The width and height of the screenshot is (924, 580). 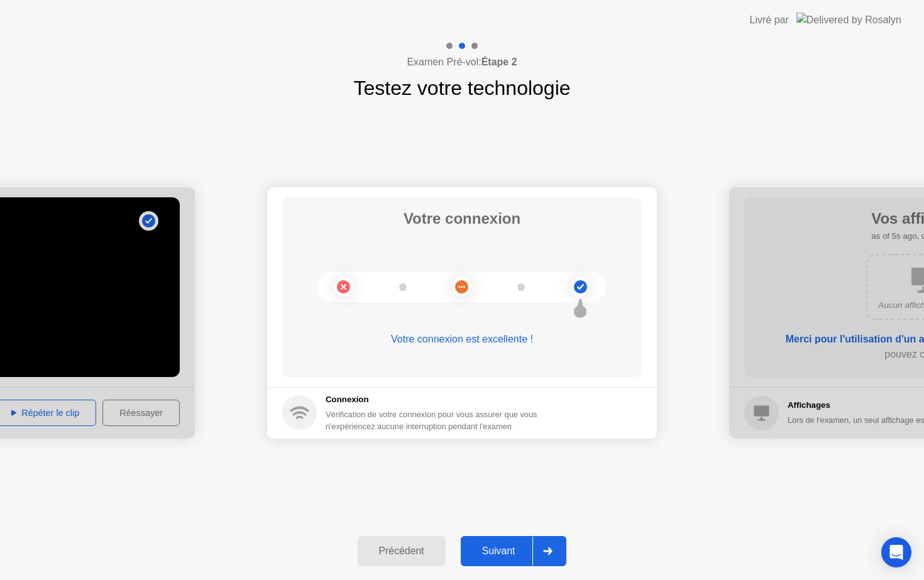 I want to click on h1: Votre connexion, so click(x=462, y=219).